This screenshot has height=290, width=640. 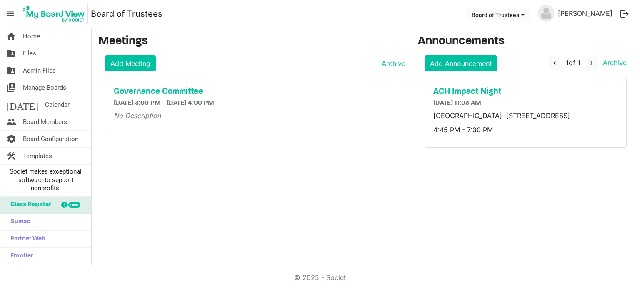 I want to click on span: menu, so click(x=10, y=14).